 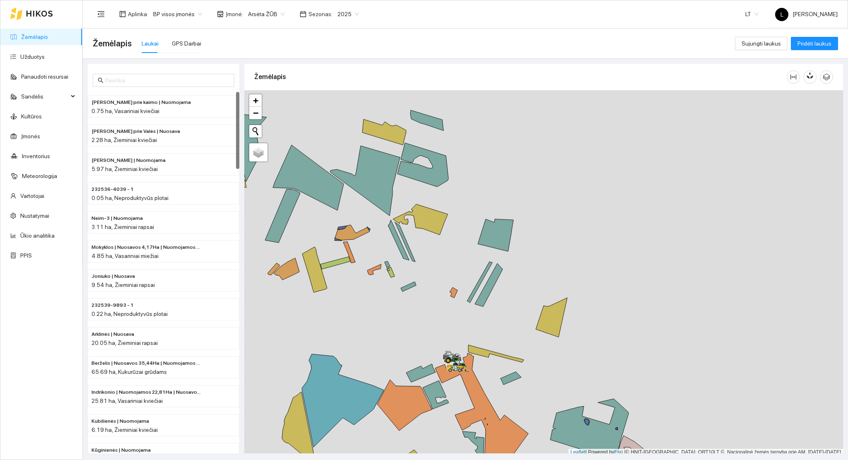 What do you see at coordinates (258, 152) in the screenshot?
I see `a: Layers` at bounding box center [258, 152].